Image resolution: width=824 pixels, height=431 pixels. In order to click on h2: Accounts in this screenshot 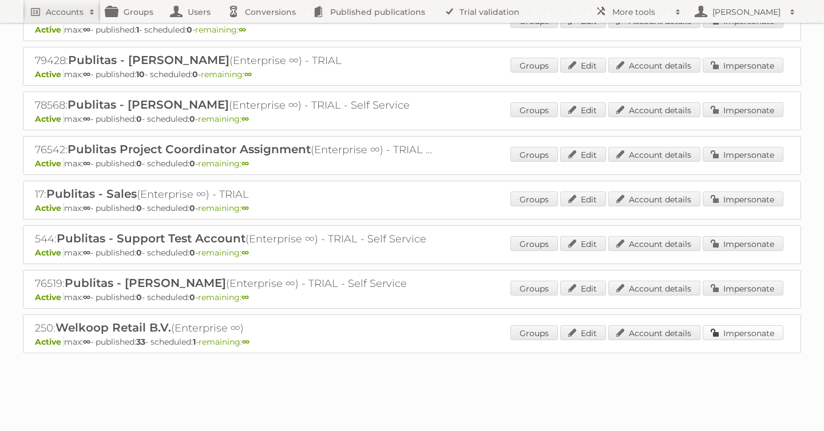, I will do `click(65, 12)`.